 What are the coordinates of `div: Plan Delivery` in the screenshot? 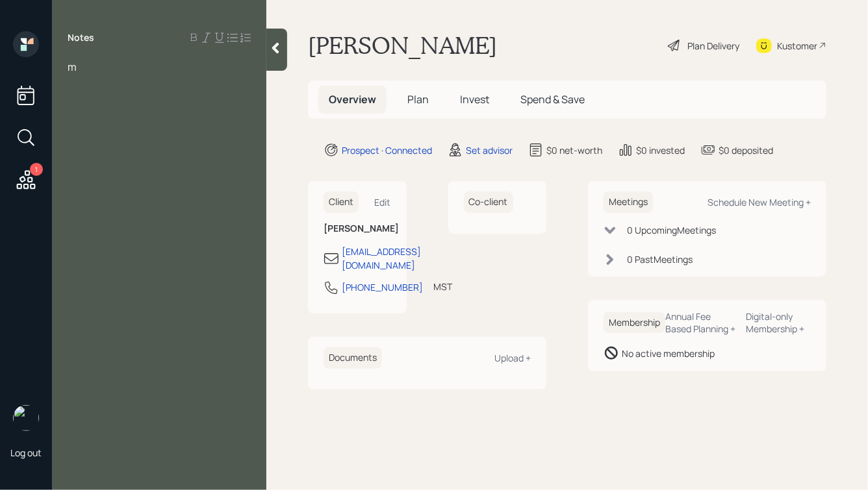 It's located at (713, 46).